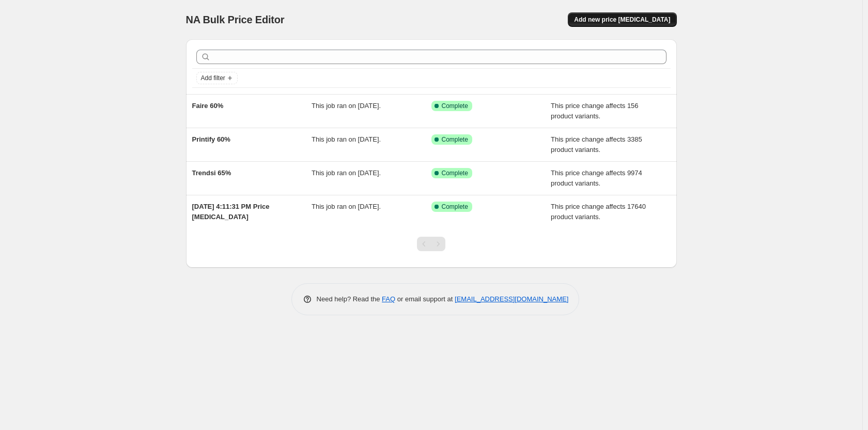 This screenshot has width=868, height=430. I want to click on a: FAQ, so click(388, 299).